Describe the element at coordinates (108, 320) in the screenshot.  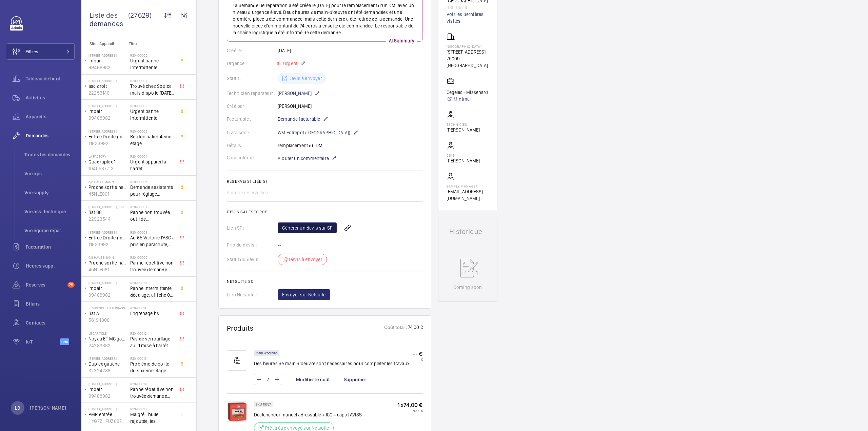
I see `p: 58194808` at that location.